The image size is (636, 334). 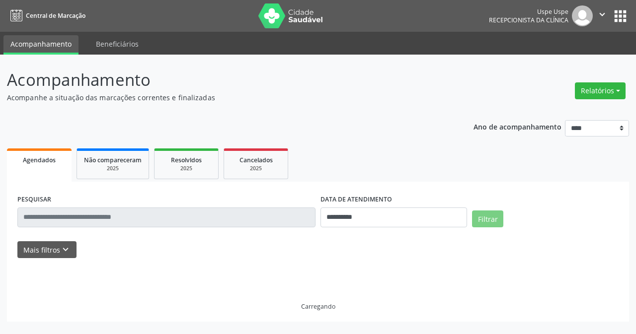 I want to click on span: Resolvidos, so click(x=186, y=160).